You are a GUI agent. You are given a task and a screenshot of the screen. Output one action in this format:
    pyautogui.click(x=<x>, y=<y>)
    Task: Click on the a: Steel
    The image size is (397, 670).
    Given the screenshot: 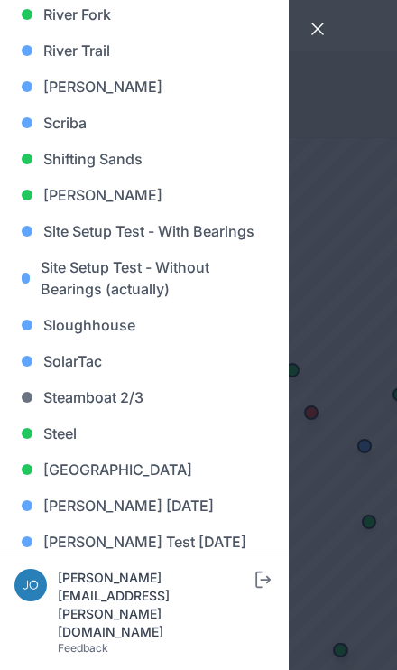 What is the action you would take?
    pyautogui.click(x=145, y=434)
    